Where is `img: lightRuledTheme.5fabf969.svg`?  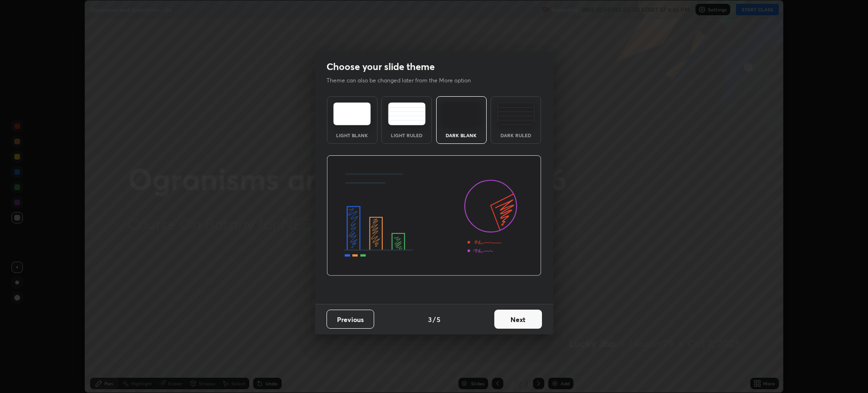
img: lightRuledTheme.5fabf969.svg is located at coordinates (407, 114).